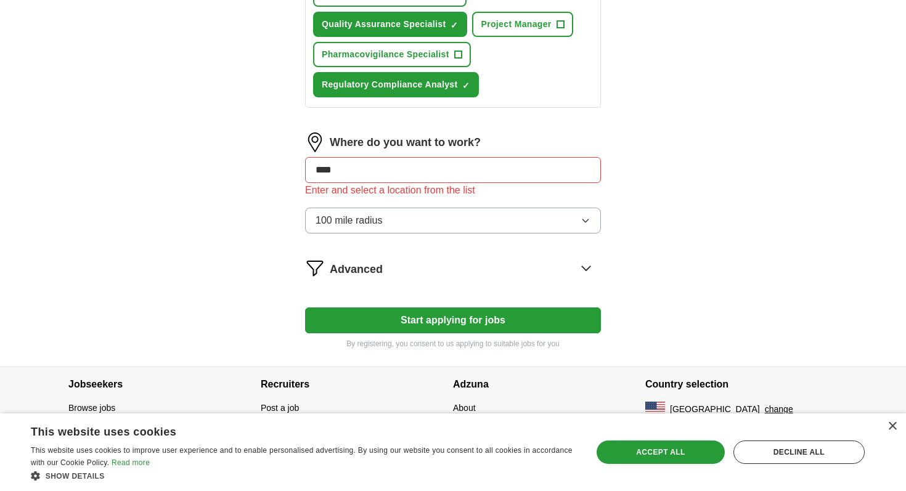 This screenshot has width=906, height=491. What do you see at coordinates (741, 384) in the screenshot?
I see `h4: Country selection` at bounding box center [741, 384].